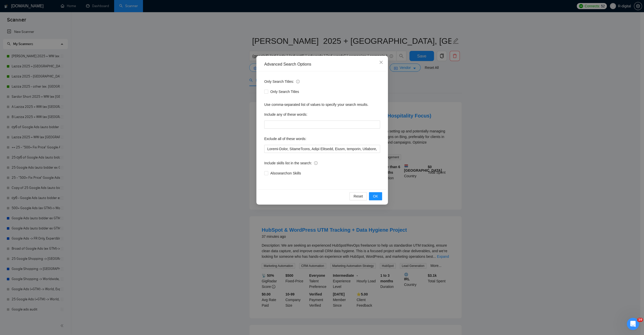 Image resolution: width=644 pixels, height=335 pixels. What do you see at coordinates (381, 62) in the screenshot?
I see `button: Close` at bounding box center [381, 62].